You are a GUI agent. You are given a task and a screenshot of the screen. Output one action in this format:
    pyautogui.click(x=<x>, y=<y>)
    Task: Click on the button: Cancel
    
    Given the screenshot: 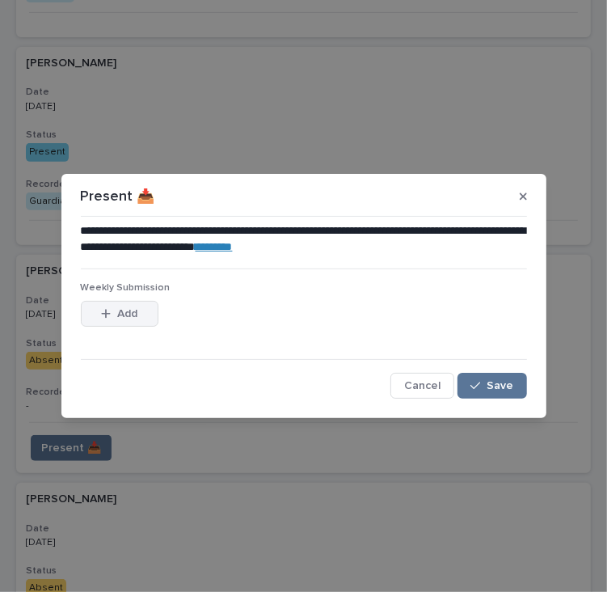 What is the action you would take?
    pyautogui.click(x=422, y=386)
    